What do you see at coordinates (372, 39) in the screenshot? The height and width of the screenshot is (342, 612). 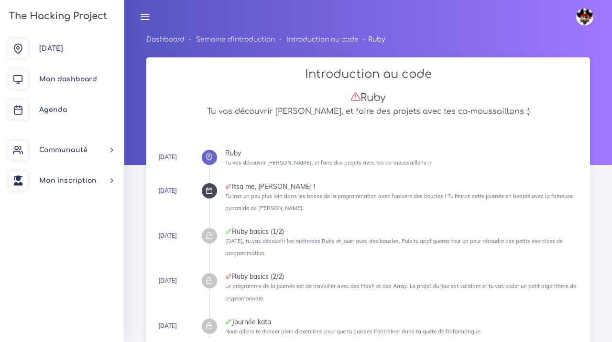 I see `li: Ruby` at bounding box center [372, 39].